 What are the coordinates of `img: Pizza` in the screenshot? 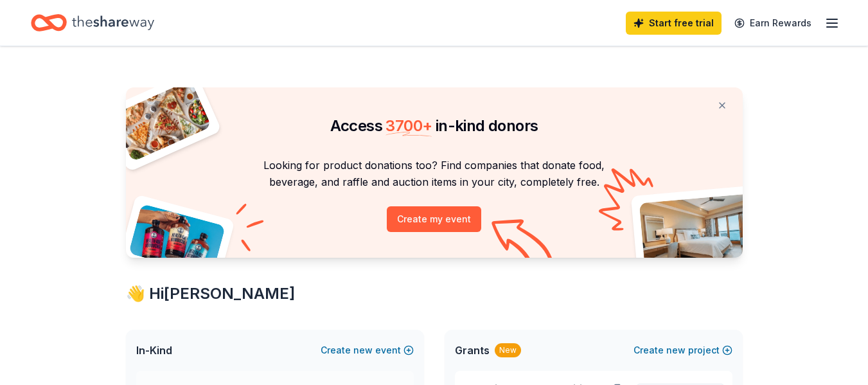 It's located at (161, 121).